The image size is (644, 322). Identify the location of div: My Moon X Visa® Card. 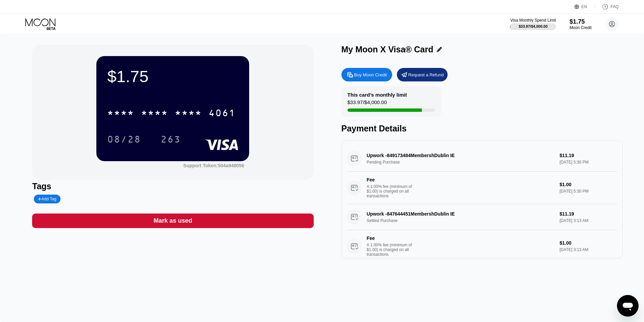
(387, 49).